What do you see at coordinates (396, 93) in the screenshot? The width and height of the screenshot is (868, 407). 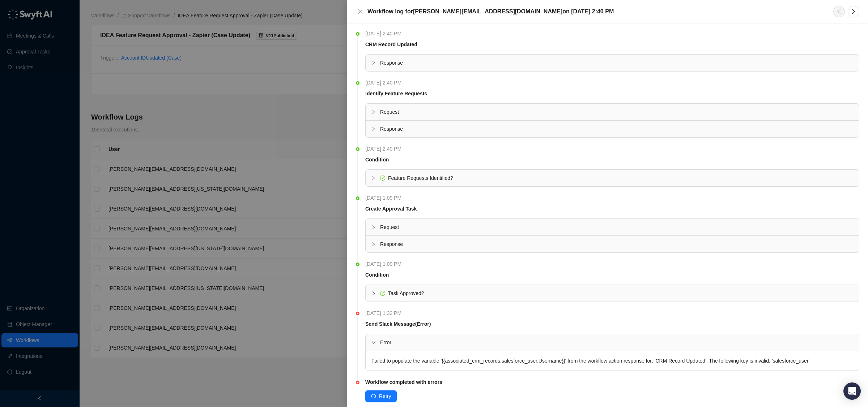 I see `strong: Identify Feature Requests` at bounding box center [396, 93].